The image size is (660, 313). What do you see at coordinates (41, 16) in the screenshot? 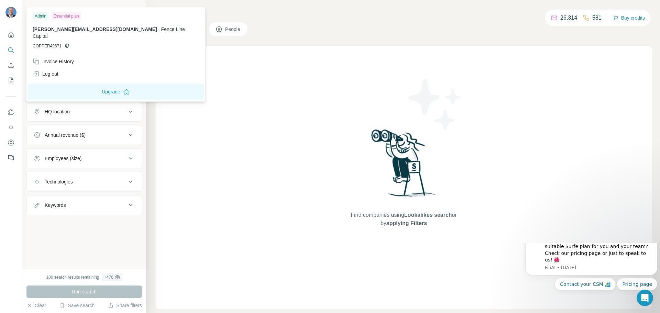
I see `div: Admin` at bounding box center [41, 16].